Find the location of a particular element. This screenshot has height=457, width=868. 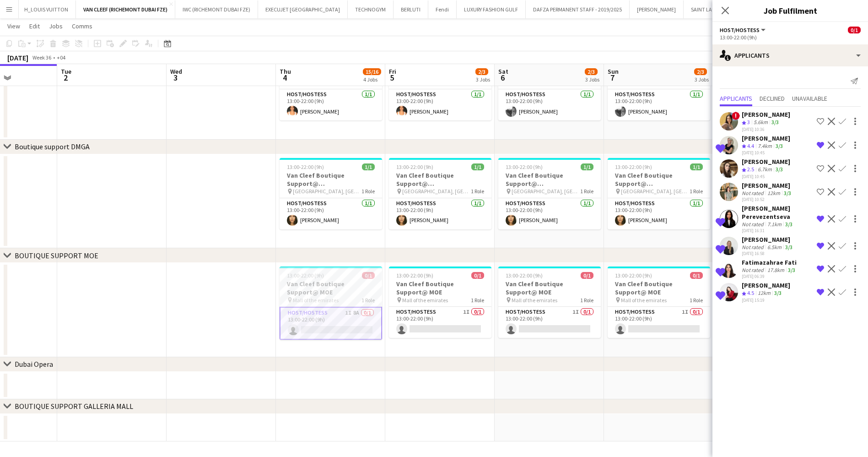

button: TECHNOGYM is located at coordinates (371, 9).